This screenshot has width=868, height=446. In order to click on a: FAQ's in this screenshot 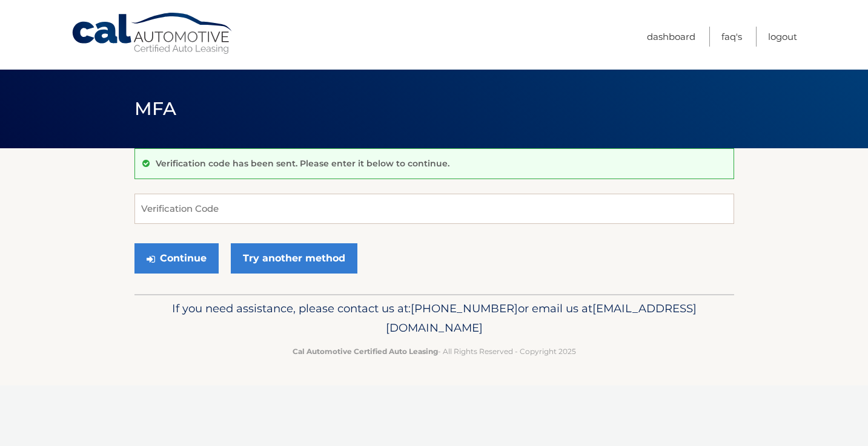, I will do `click(732, 36)`.